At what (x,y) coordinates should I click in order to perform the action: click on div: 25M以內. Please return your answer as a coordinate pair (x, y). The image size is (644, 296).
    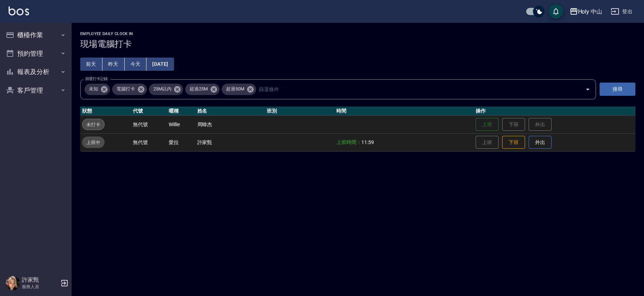
    Looking at the image, I should click on (166, 89).